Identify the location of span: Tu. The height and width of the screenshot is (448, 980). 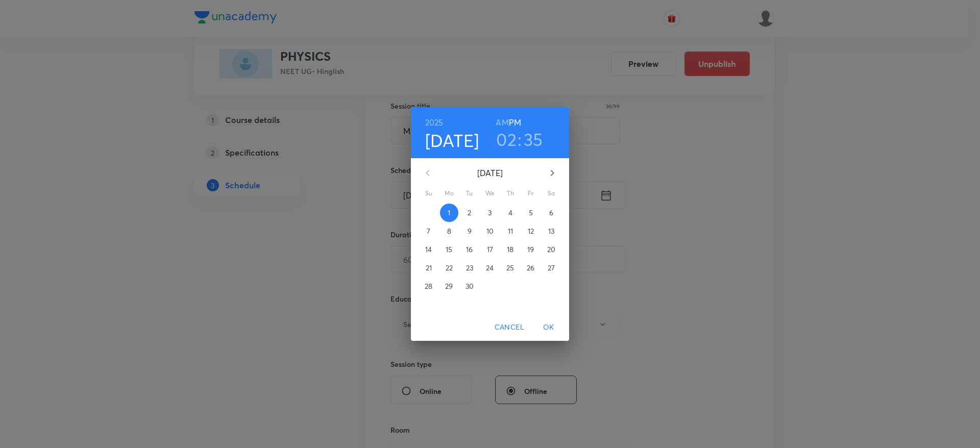
(469, 194).